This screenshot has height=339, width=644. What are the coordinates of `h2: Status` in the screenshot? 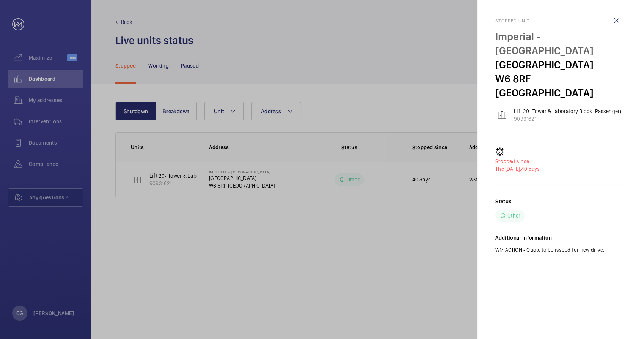 It's located at (503, 202).